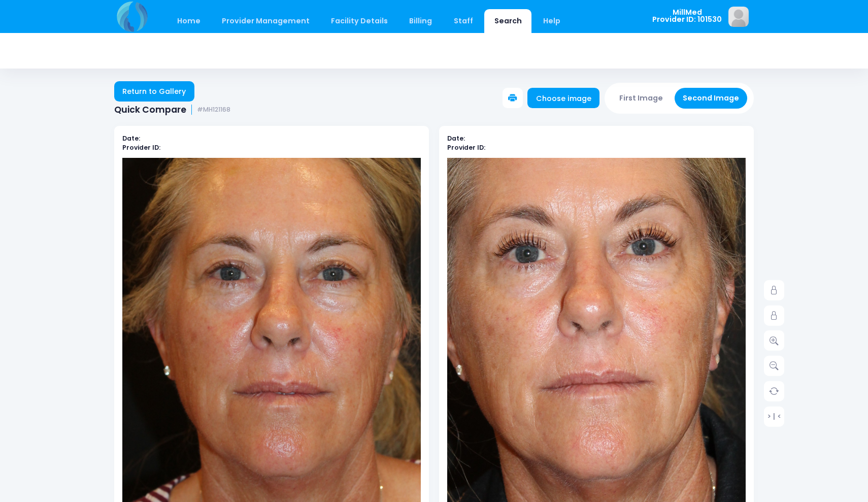  I want to click on button: Second Image, so click(711, 98).